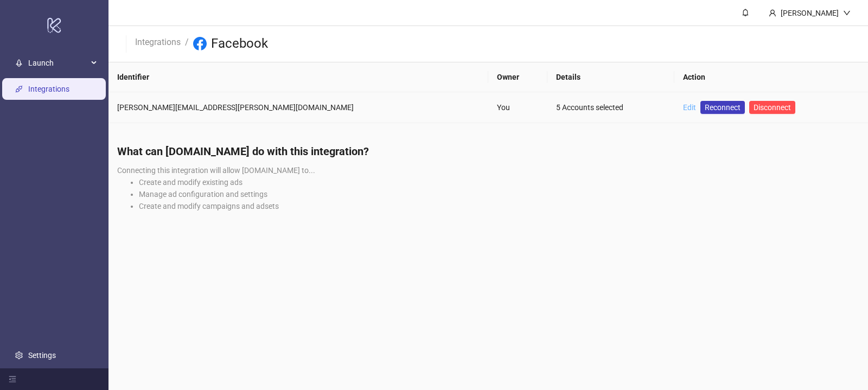 The image size is (868, 390). What do you see at coordinates (42, 355) in the screenshot?
I see `a: Settings` at bounding box center [42, 355].